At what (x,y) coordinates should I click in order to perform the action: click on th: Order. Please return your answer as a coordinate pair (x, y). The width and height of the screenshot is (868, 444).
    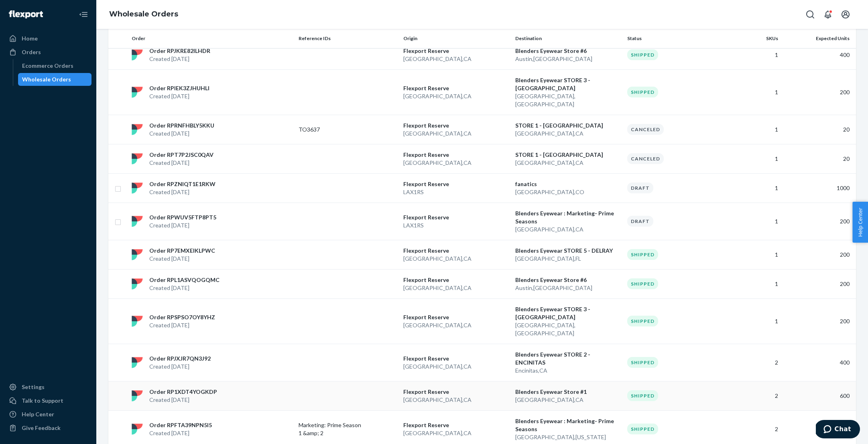
    Looking at the image, I should click on (212, 38).